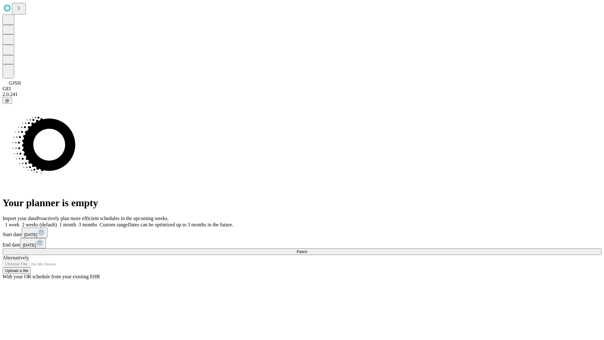 The width and height of the screenshot is (604, 340). What do you see at coordinates (15, 83) in the screenshot?
I see `span: GJSH` at bounding box center [15, 83].